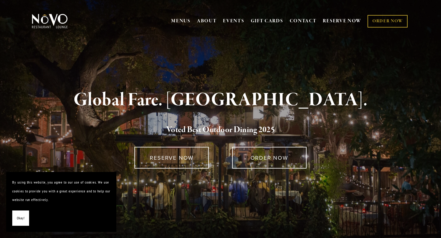  Describe the element at coordinates (61, 202) in the screenshot. I see `section: Cookie banner` at that location.